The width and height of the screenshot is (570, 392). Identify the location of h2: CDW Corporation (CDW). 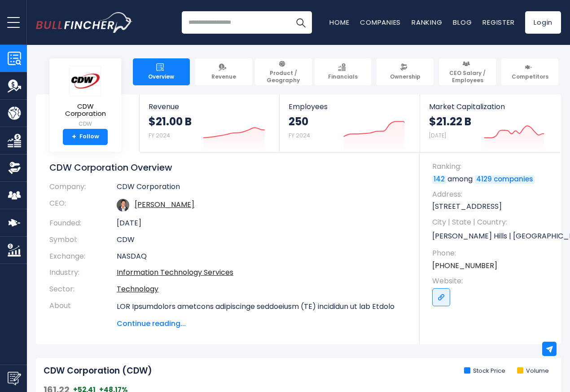
(98, 371).